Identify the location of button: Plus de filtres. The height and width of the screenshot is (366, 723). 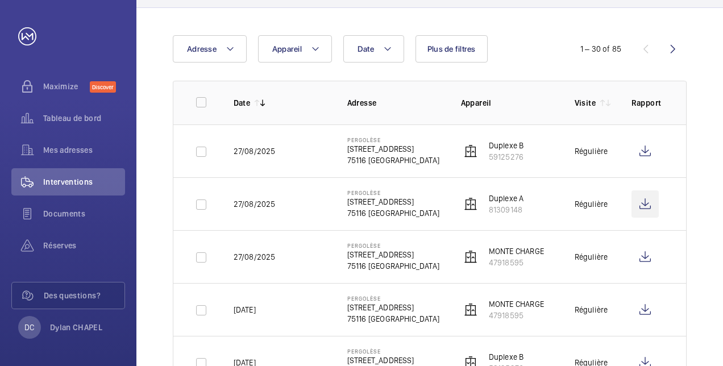
(451, 49).